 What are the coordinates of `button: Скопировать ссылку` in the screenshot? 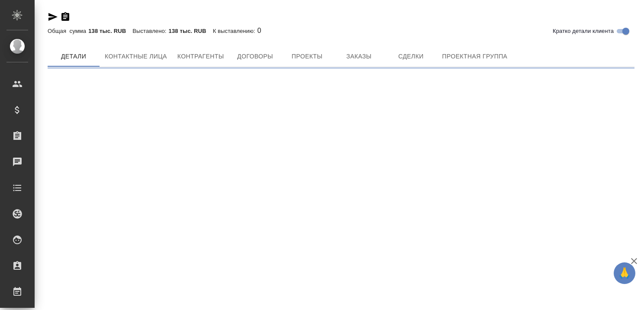 It's located at (65, 17).